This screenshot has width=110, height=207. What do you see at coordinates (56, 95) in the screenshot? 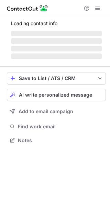
I see `span: AI write personalized message` at bounding box center [56, 95].